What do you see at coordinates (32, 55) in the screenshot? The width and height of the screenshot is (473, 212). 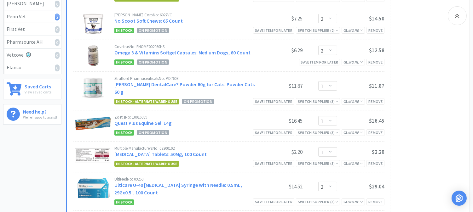 I see `a: Vetcove0` at bounding box center [32, 55].